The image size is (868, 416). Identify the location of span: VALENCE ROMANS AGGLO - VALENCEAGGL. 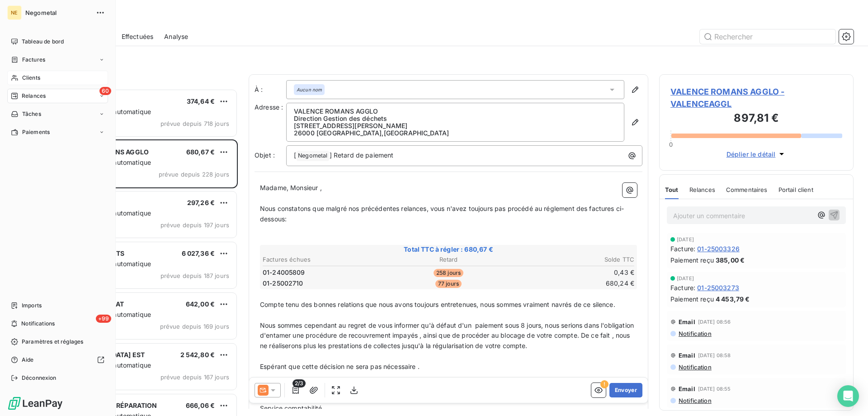
(756, 98).